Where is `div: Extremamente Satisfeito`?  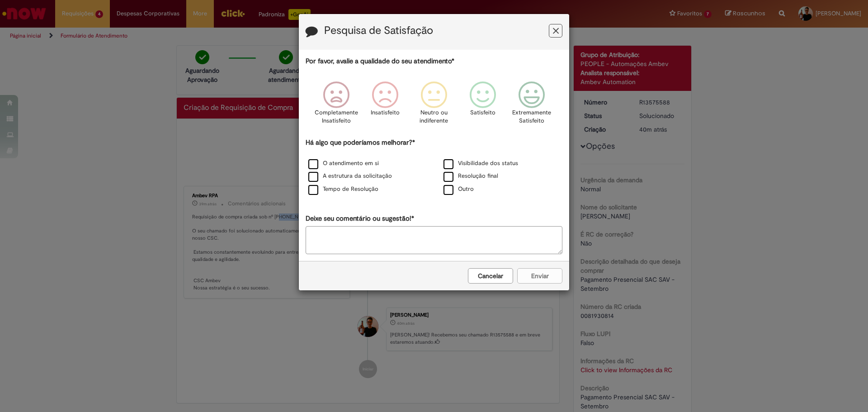
div: Extremamente Satisfeito is located at coordinates (532, 105).